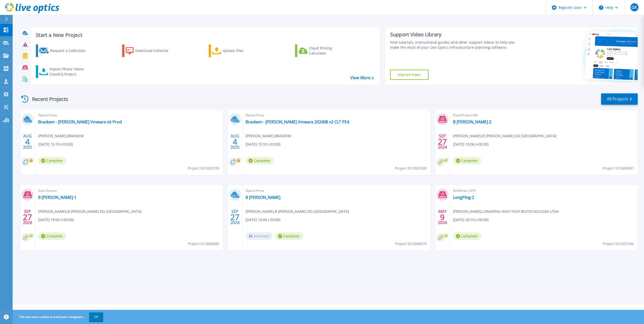 The width and height of the screenshot is (644, 324). I want to click on a: LongPing-2, so click(464, 197).